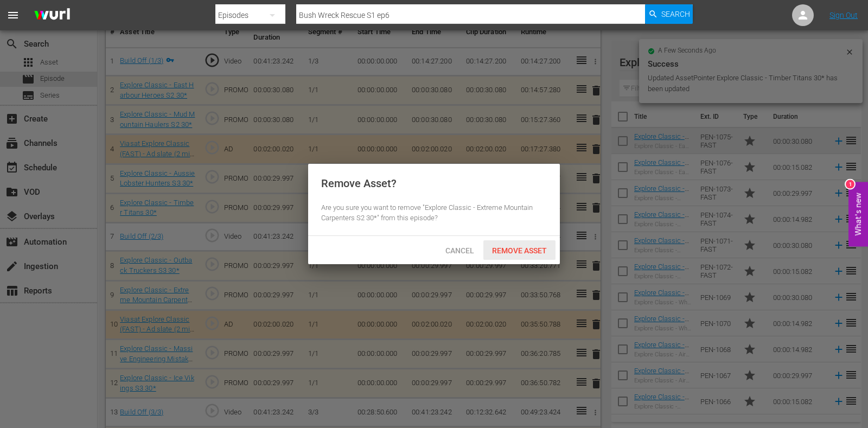 The image size is (868, 428). Describe the element at coordinates (460, 250) in the screenshot. I see `button: Cancel` at that location.